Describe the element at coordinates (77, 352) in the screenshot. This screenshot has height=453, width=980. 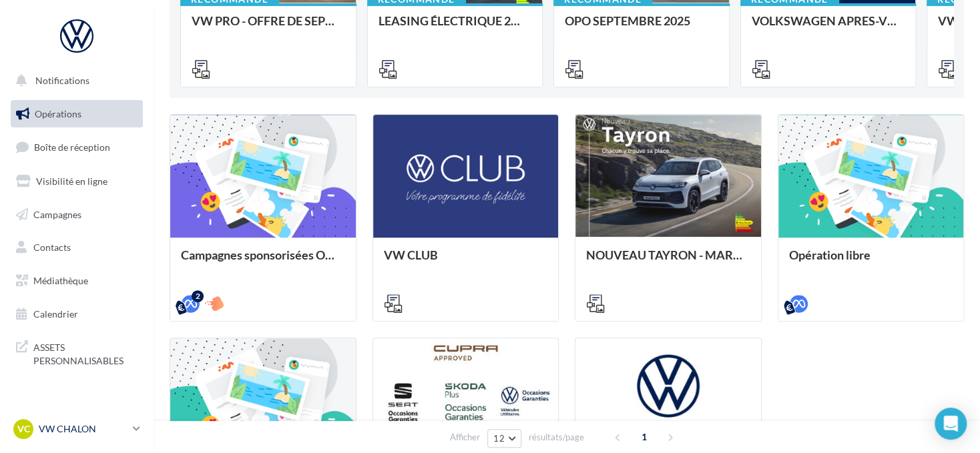
I see `a: ASSETS PERSONNALISABLES` at that location.